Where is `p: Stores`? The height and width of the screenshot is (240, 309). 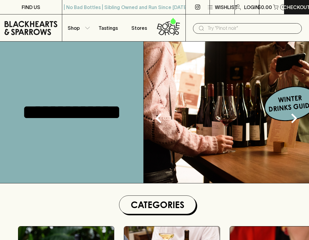 p: Stores is located at coordinates (139, 28).